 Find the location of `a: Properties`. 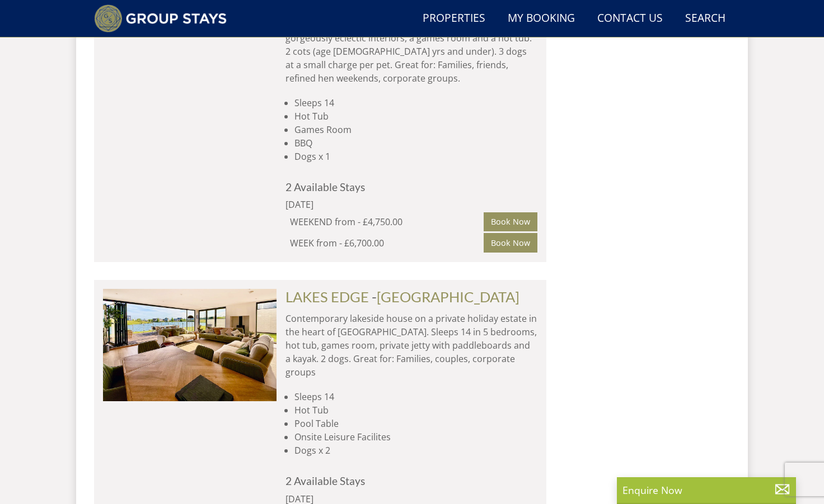

a: Properties is located at coordinates (454, 19).